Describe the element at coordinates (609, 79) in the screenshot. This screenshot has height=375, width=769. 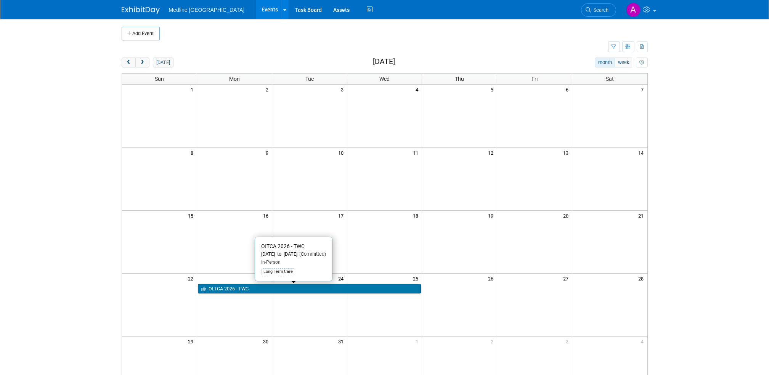
I see `span: Sat` at that location.